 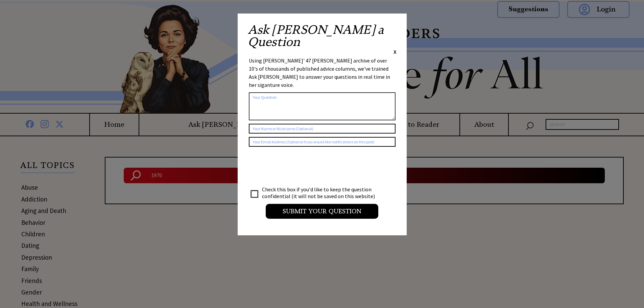 What do you see at coordinates (322, 128) in the screenshot?
I see `input: Your Name or Nickname (Optional)` at bounding box center [322, 128].